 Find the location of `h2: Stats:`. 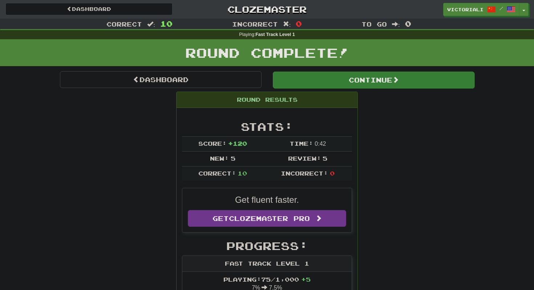

h2: Stats: is located at coordinates (267, 126).